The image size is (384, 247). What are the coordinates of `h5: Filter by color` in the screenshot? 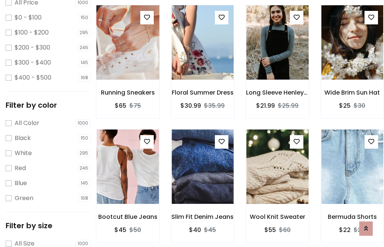 It's located at (48, 105).